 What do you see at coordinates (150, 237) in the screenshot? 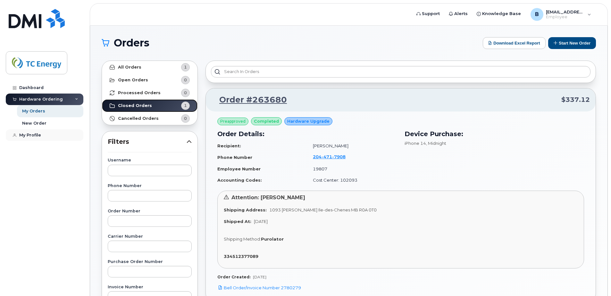
I see `label: Carrier Number` at bounding box center [150, 237].